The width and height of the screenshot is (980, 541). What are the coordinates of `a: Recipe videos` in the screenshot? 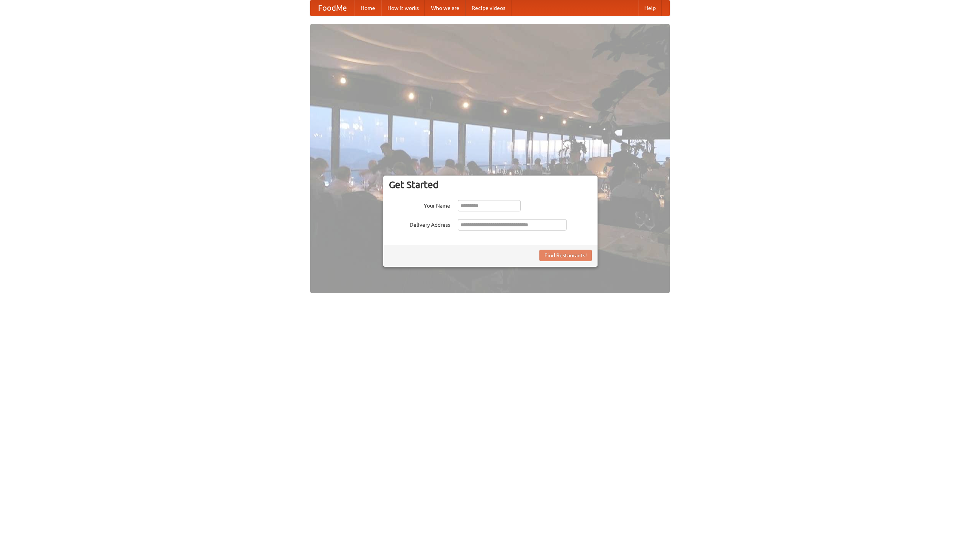 It's located at (488, 8).